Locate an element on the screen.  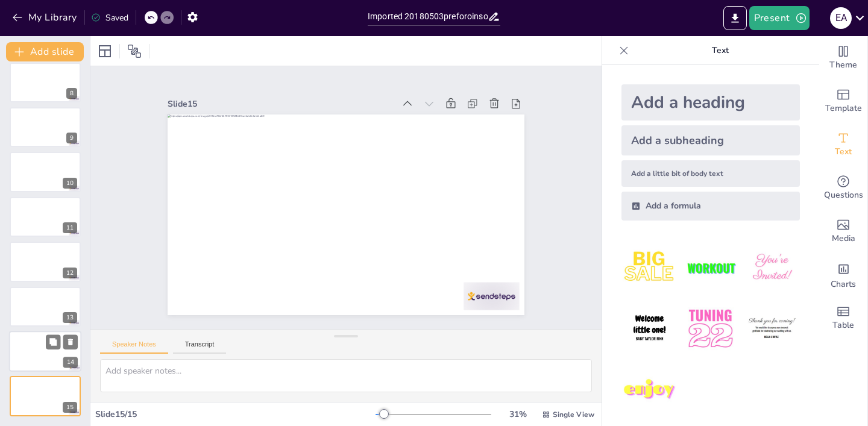
div: Add text boxes is located at coordinates (843, 144).